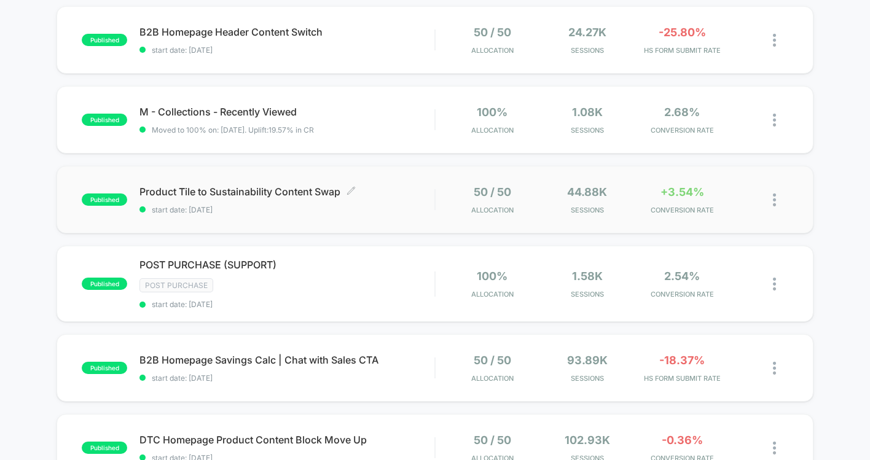 The width and height of the screenshot is (870, 460). What do you see at coordinates (682, 32) in the screenshot?
I see `span: -25.80%` at bounding box center [682, 32].